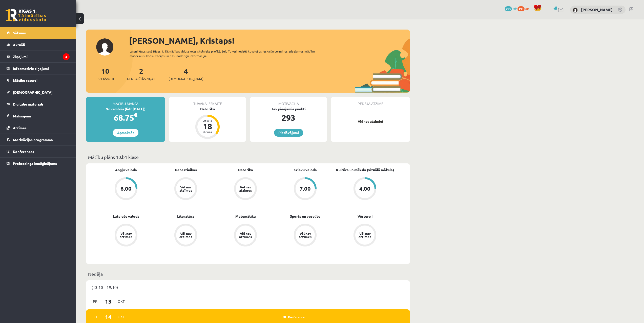 Image resolution: width=644 pixels, height=323 pixels. What do you see at coordinates (371, 101) in the screenshot?
I see `div: Pēdējā atzīme` at bounding box center [371, 101].